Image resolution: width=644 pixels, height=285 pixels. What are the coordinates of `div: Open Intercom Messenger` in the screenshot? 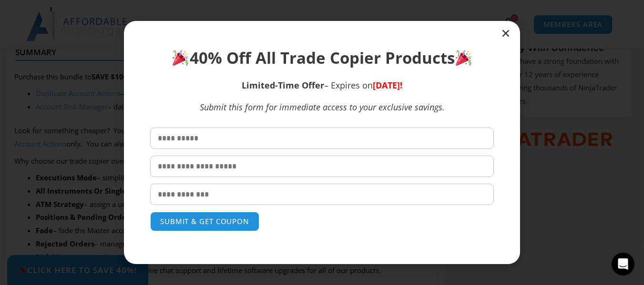 It's located at (623, 264).